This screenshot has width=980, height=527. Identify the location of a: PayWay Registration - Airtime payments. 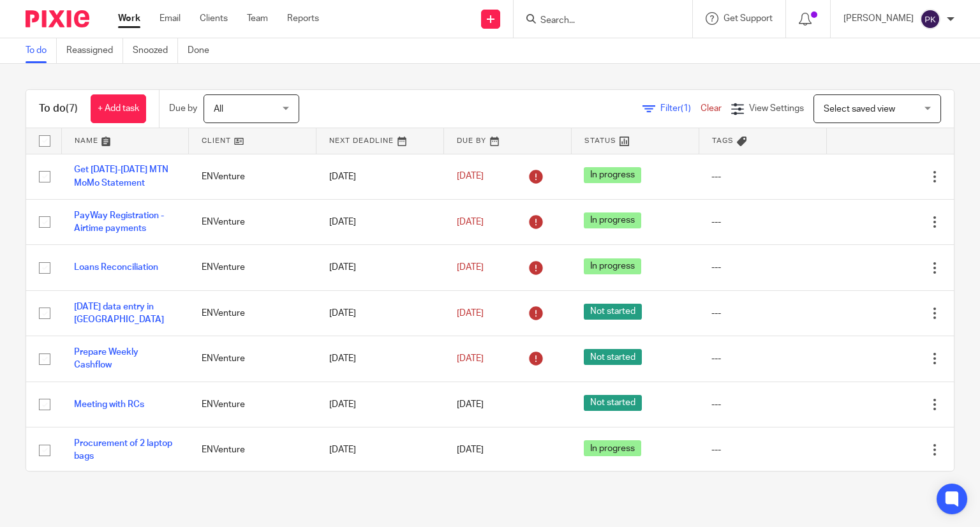
(119, 222).